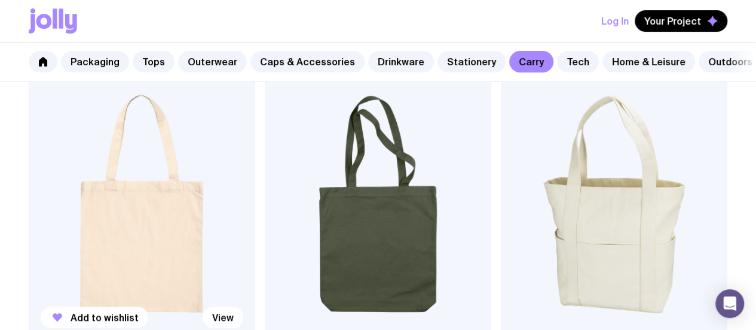 This screenshot has width=756, height=330. Describe the element at coordinates (401, 62) in the screenshot. I see `a: Drinkware` at that location.